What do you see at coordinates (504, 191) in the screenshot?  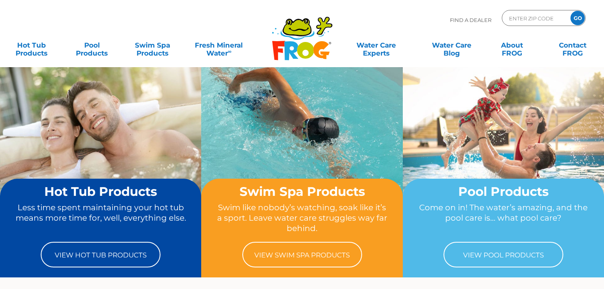 I see `h2: Pool Products` at bounding box center [504, 191].